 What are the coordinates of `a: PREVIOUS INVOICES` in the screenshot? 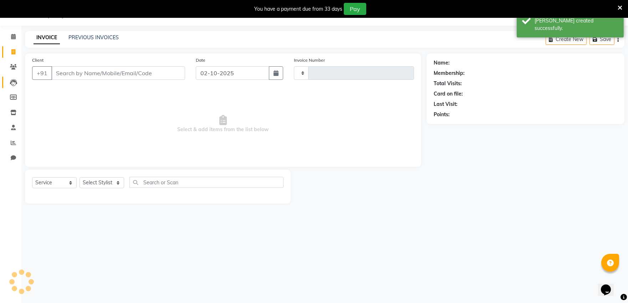 It's located at (93, 37).